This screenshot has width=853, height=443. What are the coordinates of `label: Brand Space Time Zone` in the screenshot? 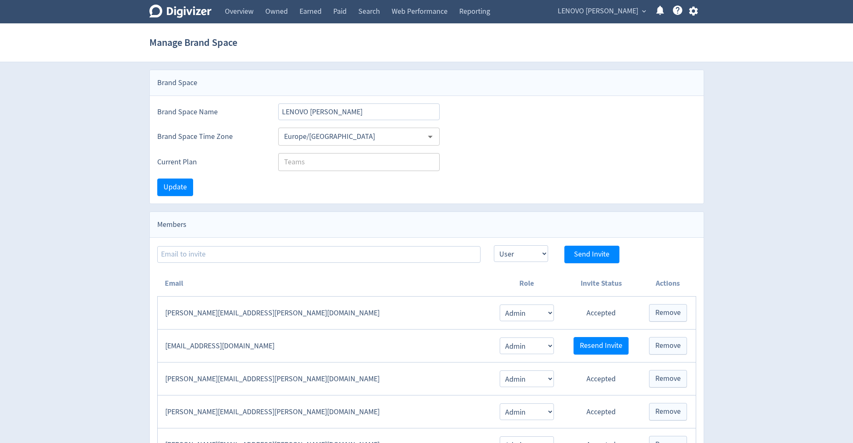 It's located at (211, 136).